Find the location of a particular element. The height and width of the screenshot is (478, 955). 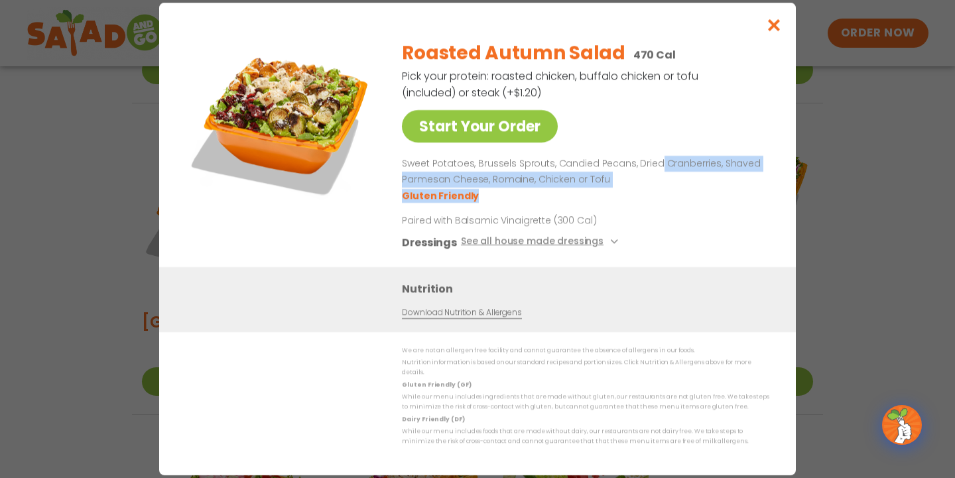

img: wpChatIcon is located at coordinates (902, 425).